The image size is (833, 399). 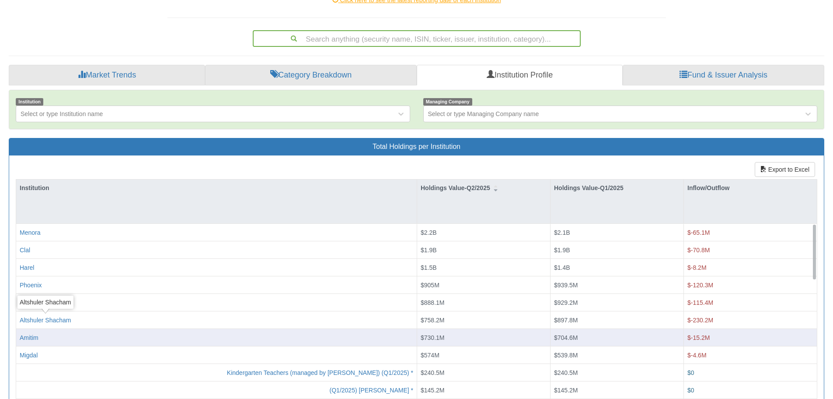 I want to click on span: $888.1M, so click(x=433, y=302).